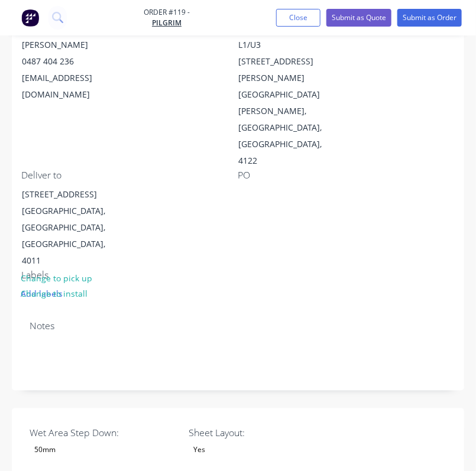 The height and width of the screenshot is (471, 476). I want to click on button: Change to install, so click(55, 294).